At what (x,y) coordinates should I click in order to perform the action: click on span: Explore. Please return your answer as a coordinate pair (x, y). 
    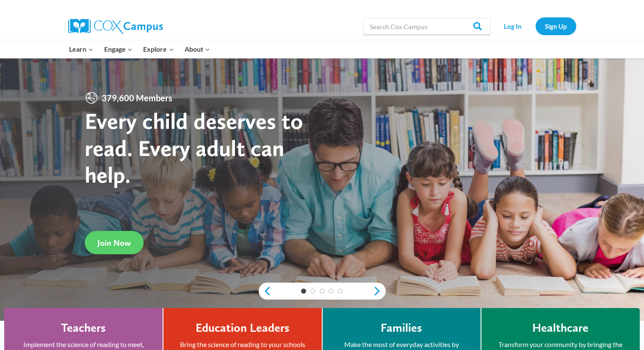
    Looking at the image, I should click on (158, 49).